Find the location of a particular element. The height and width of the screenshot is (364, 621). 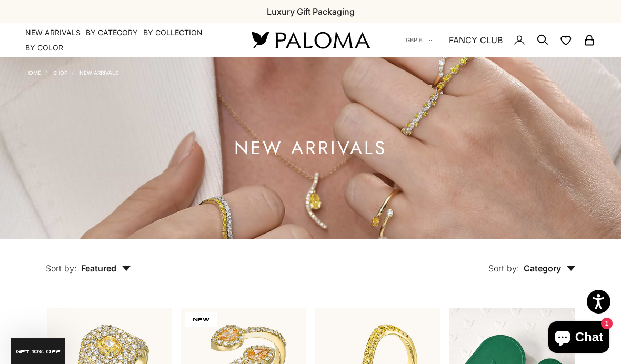

a: Shop is located at coordinates (60, 73).